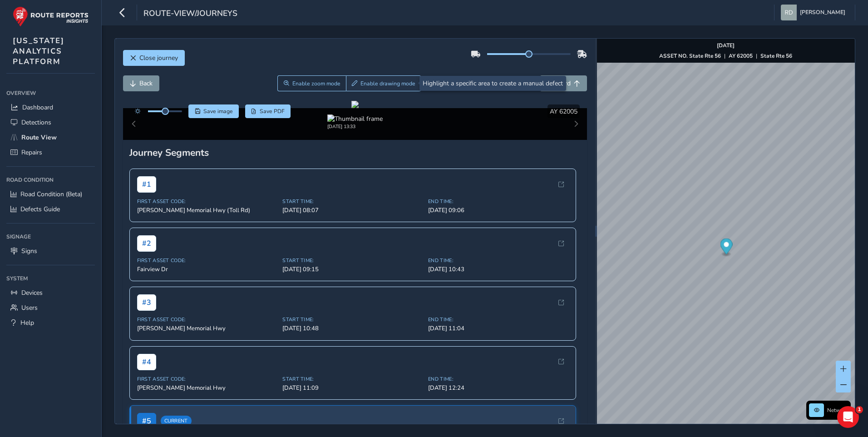  What do you see at coordinates (564, 112) in the screenshot?
I see `span: AY 62005` at bounding box center [564, 112].